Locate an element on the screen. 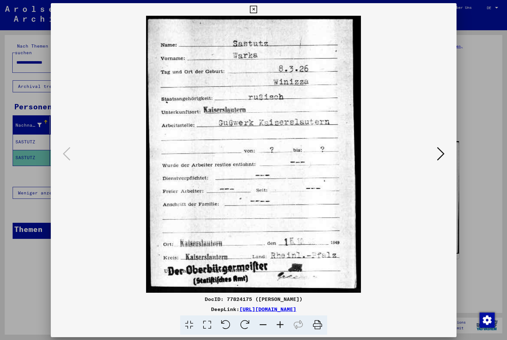 The height and width of the screenshot is (340, 507). div: DeepLink: is located at coordinates (254, 310).